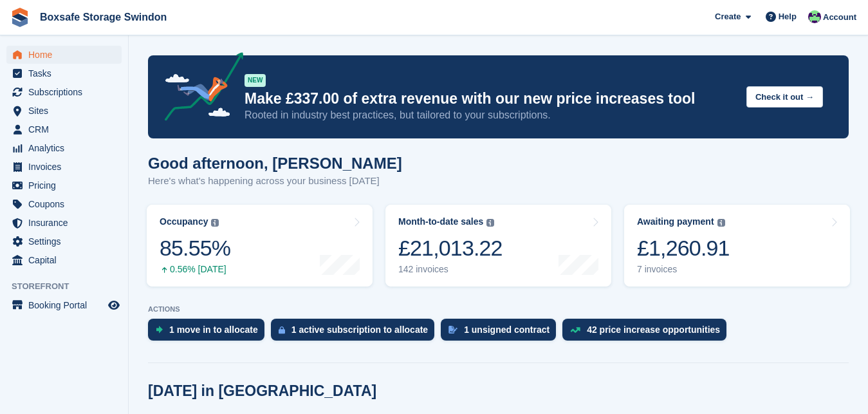 The height and width of the screenshot is (414, 868). I want to click on img: price-adjustments-announcement-icon-8257ccfd72463d97f412b2fc003d46551f7dbcb40ab6d574587a9cd5c0d94..., so click(199, 89).